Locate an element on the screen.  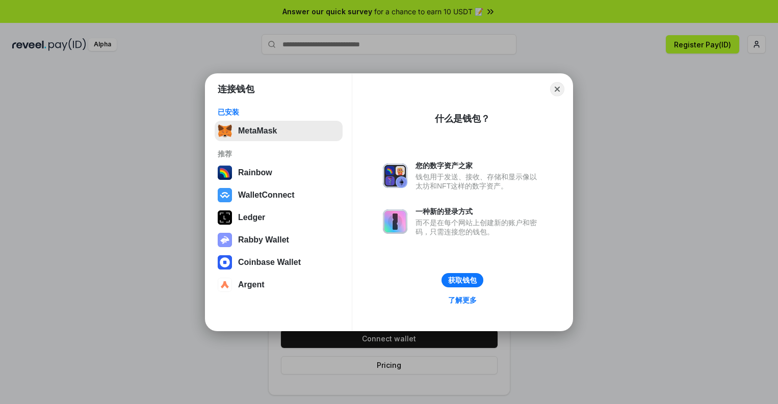
button: Rabby Wallet is located at coordinates (278, 240).